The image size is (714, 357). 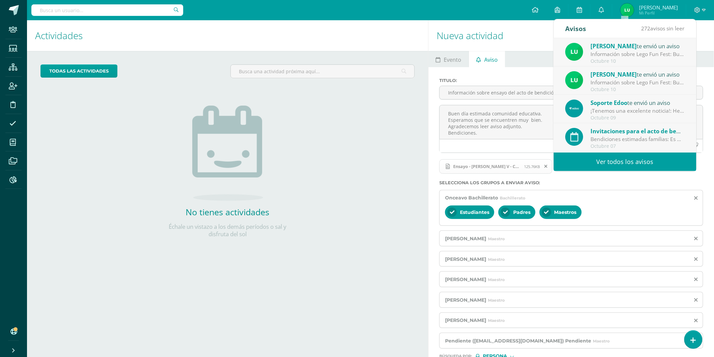 I want to click on span: Remover archivo, so click(x=547, y=166).